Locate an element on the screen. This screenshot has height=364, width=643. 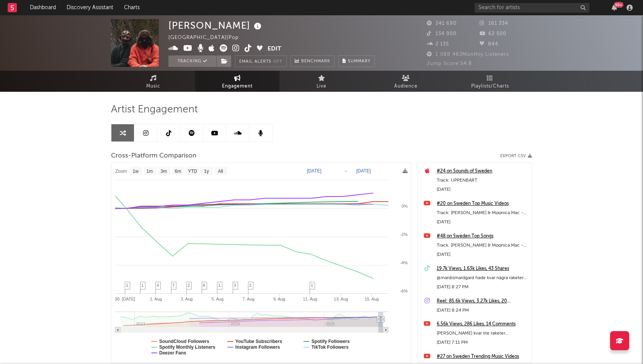
a: Music is located at coordinates (153, 81).